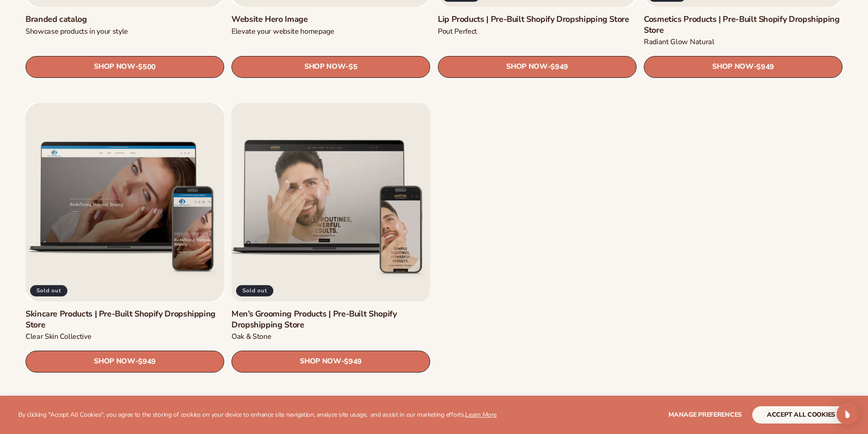  What do you see at coordinates (705, 414) in the screenshot?
I see `span: Manage preferences` at bounding box center [705, 414].